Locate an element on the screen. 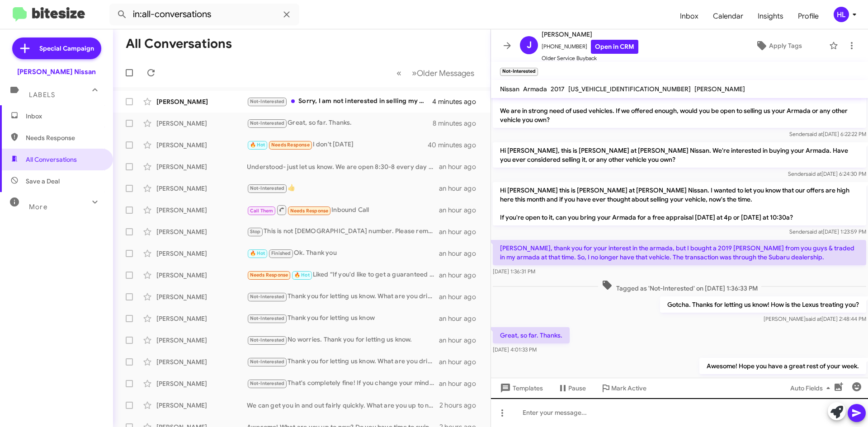 This screenshot has width=868, height=427. p: Gotcha. Thanks for letting us know! How is the Lexus treating you? is located at coordinates (763, 305).